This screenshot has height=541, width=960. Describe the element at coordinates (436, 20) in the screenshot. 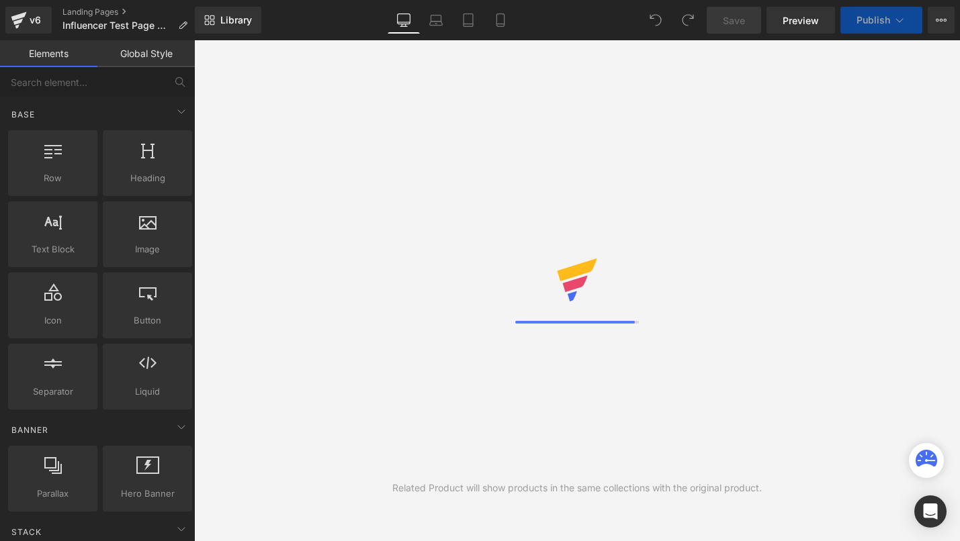

I see `a: Laptop` at that location.